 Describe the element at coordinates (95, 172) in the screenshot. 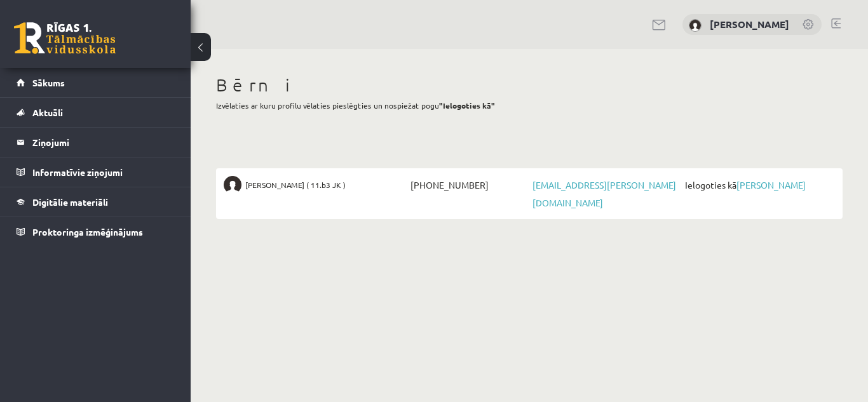

I see `a: Informatīvie ziņojumi` at that location.